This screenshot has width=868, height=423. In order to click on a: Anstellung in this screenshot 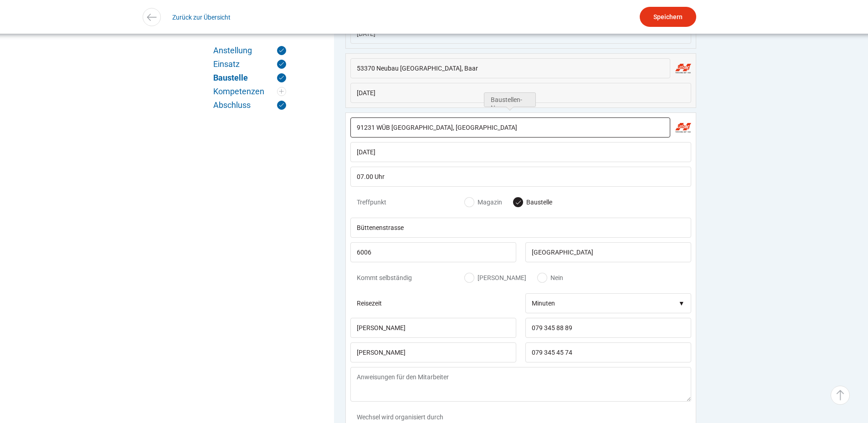, I will do `click(249, 50)`.